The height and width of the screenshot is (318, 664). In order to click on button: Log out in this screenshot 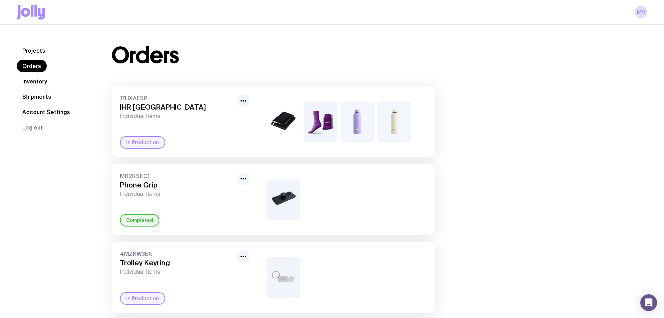, I will do `click(32, 127)`.